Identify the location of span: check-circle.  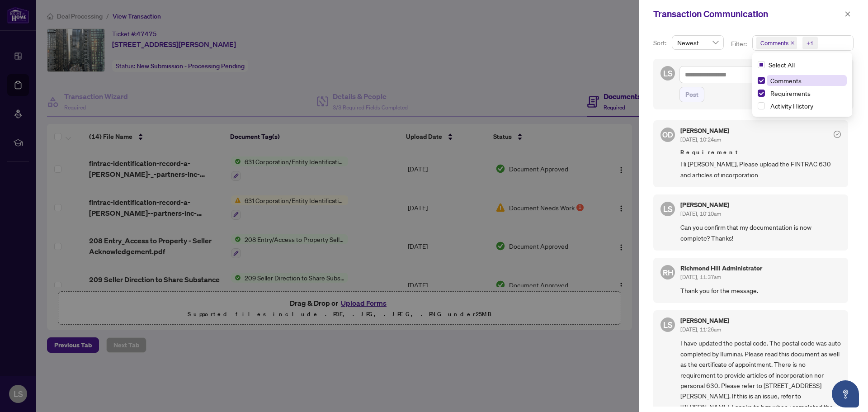
(837, 134).